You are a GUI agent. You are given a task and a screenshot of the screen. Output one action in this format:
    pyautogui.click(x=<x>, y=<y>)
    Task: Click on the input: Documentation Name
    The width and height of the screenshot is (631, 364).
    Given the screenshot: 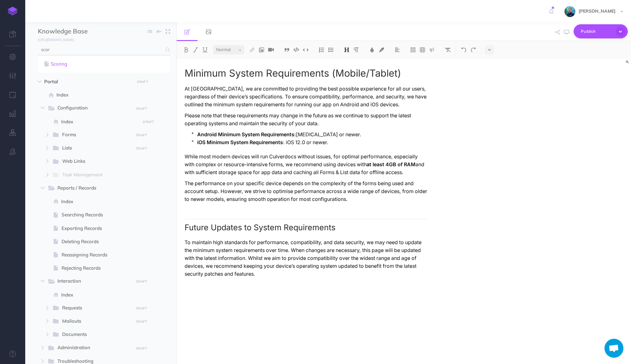 What is the action you would take?
    pyautogui.click(x=75, y=32)
    